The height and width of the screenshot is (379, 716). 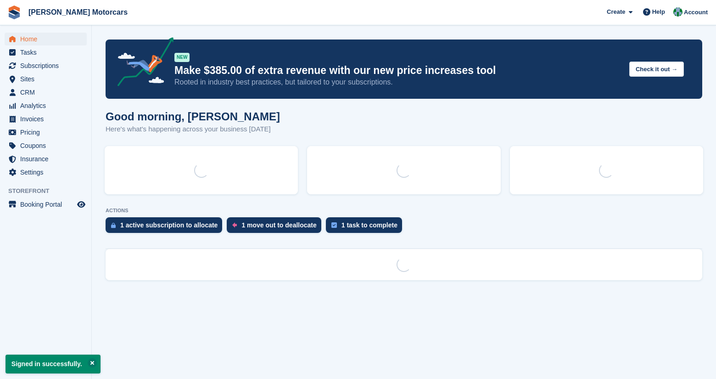 I want to click on span: Booking Portal, so click(x=48, y=204).